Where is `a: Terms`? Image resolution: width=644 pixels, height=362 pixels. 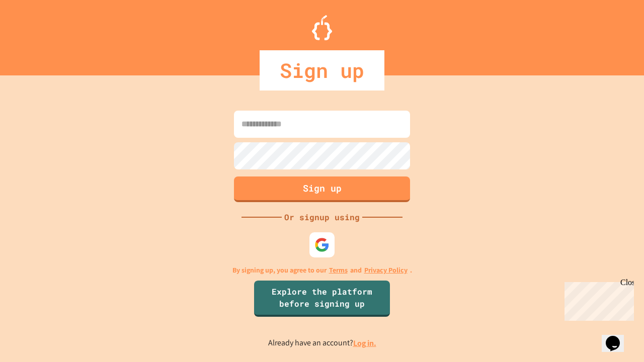
a: Terms is located at coordinates (338, 270).